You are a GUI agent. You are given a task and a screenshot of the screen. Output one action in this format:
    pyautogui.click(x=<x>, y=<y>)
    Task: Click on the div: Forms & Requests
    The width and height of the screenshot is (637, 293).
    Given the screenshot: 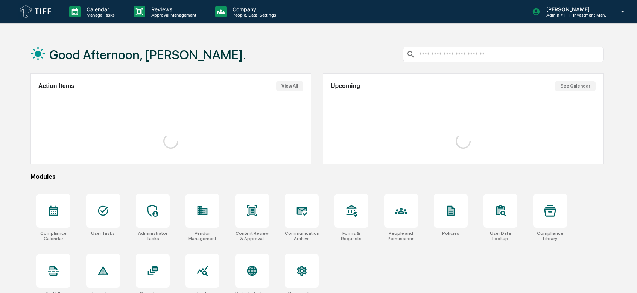 What is the action you would take?
    pyautogui.click(x=351, y=236)
    